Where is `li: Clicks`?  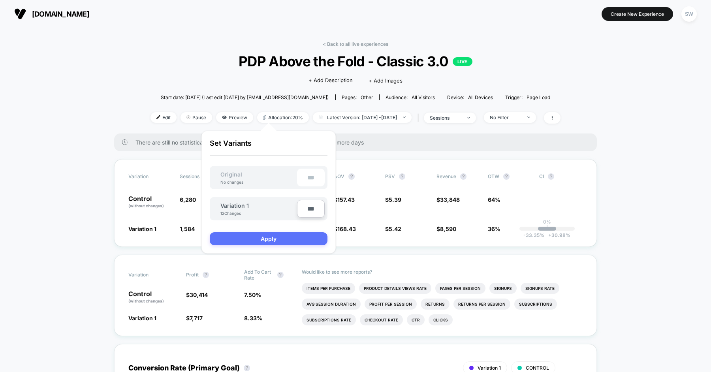 li: Clicks is located at coordinates (441, 320).